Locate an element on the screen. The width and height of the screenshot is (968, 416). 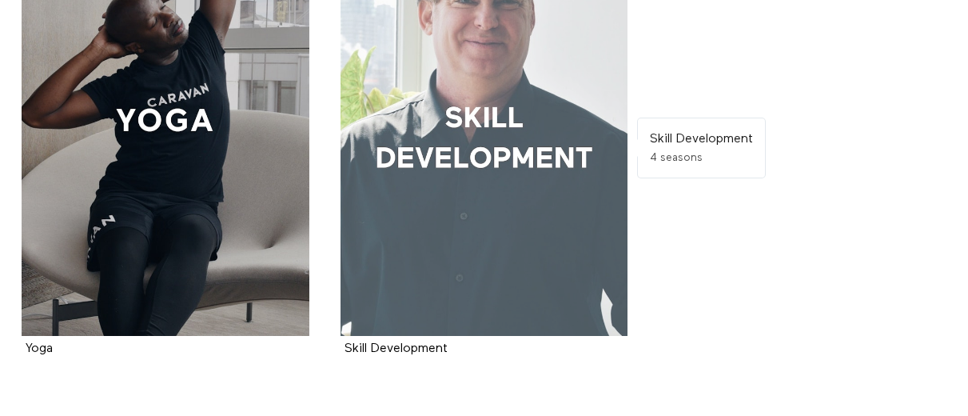
a: Skill Development is located at coordinates (396, 348).